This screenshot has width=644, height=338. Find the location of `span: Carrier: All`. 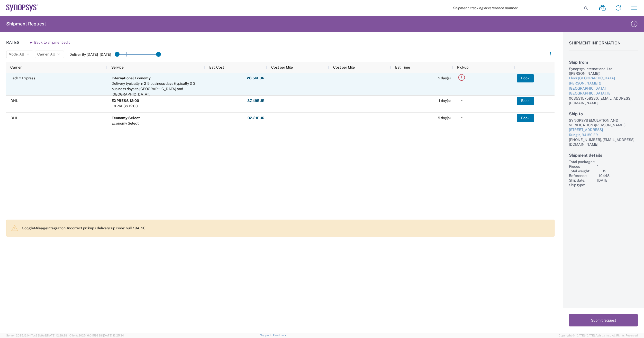

span: Carrier: All is located at coordinates (46, 54).